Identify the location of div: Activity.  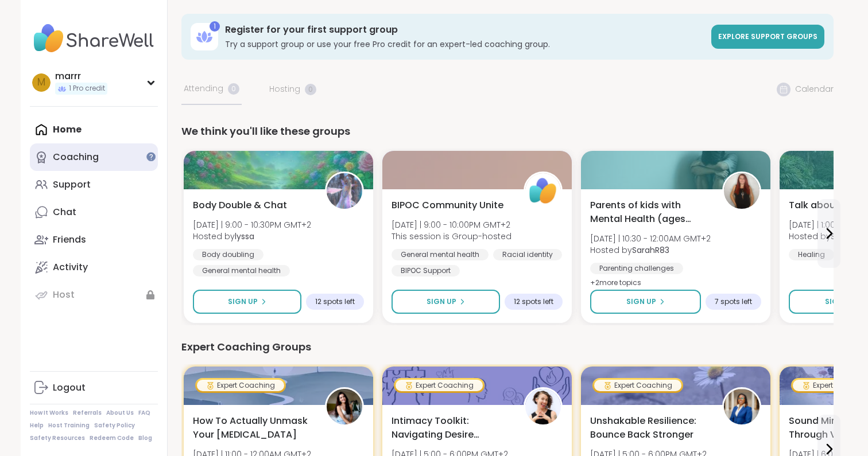
(70, 268).